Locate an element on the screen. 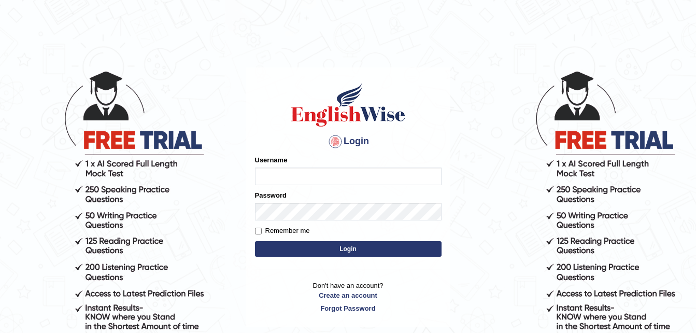 Image resolution: width=696 pixels, height=333 pixels. label: Username is located at coordinates (271, 160).